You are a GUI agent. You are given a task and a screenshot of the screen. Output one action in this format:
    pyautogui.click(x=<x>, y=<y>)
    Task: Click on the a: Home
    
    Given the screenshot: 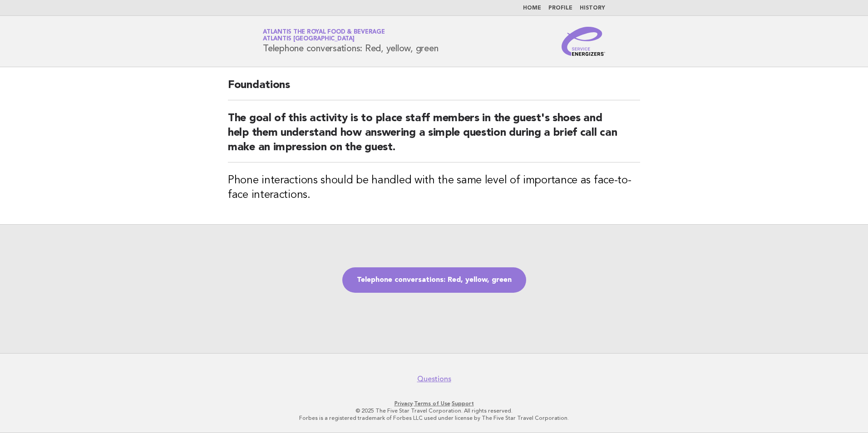 What is the action you would take?
    pyautogui.click(x=532, y=8)
    